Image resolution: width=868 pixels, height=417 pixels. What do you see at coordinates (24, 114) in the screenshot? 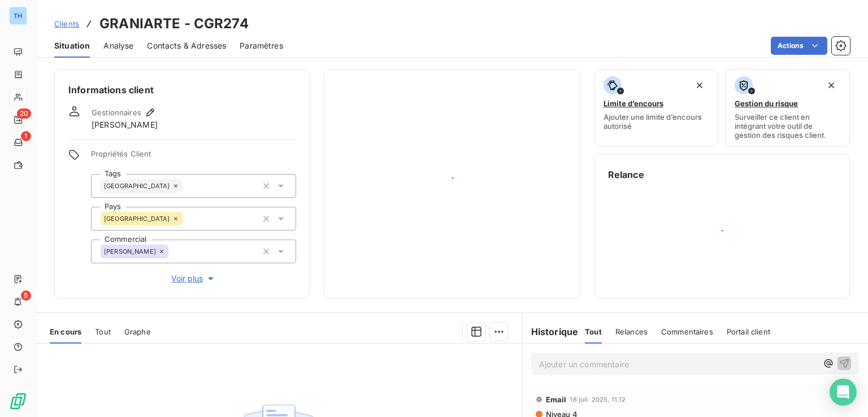
I see `span: 20` at bounding box center [24, 114].